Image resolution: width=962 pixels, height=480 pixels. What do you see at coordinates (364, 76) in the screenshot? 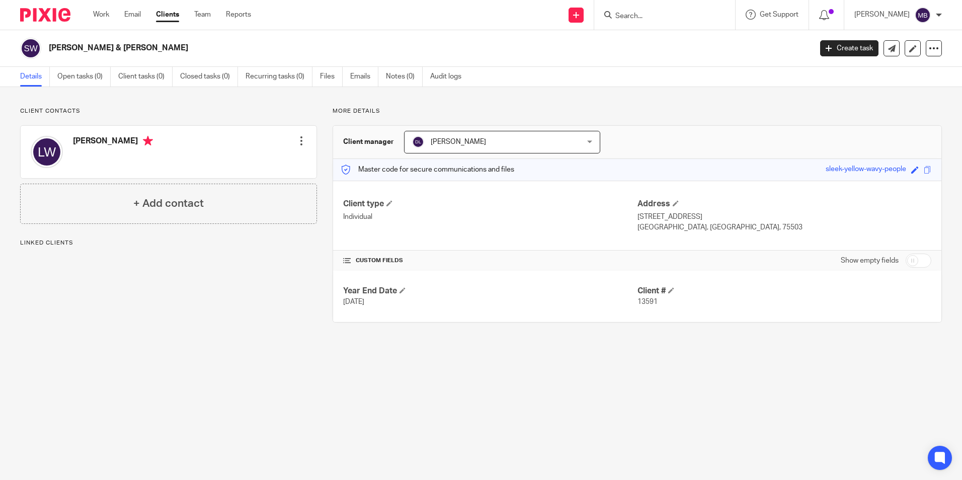
I see `a: Emails` at bounding box center [364, 76].